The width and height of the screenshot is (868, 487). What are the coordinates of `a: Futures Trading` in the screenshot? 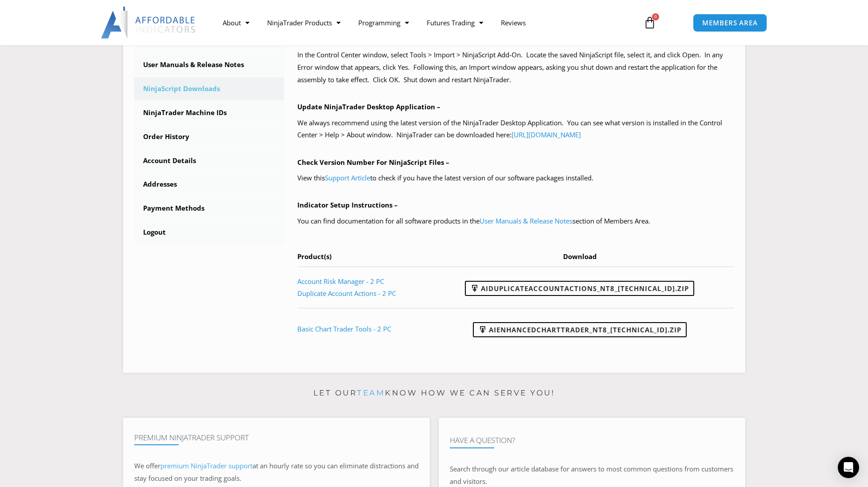 It's located at (455, 23).